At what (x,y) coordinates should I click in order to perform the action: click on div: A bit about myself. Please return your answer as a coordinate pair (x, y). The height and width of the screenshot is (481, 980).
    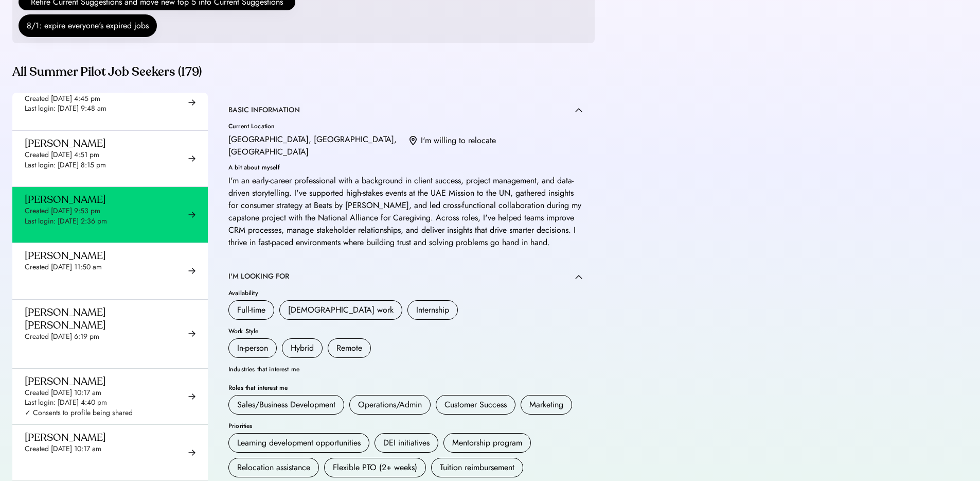
    Looking at the image, I should click on (406, 168).